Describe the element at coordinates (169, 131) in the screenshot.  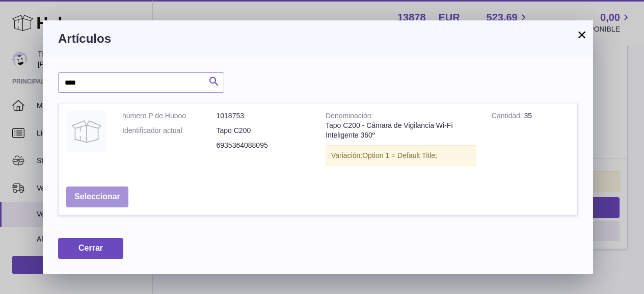
I see `dt: Identificador actual` at that location.